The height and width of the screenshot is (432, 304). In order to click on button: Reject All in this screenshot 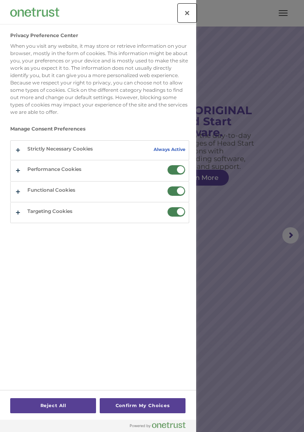, I will do `click(53, 406)`.